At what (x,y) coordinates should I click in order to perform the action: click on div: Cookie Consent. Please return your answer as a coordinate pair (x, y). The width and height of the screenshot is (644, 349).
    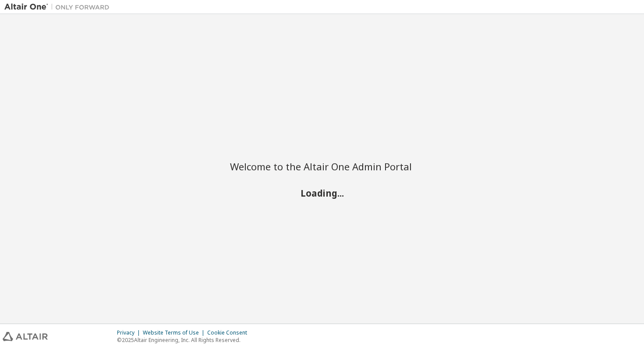
    Looking at the image, I should click on (230, 333).